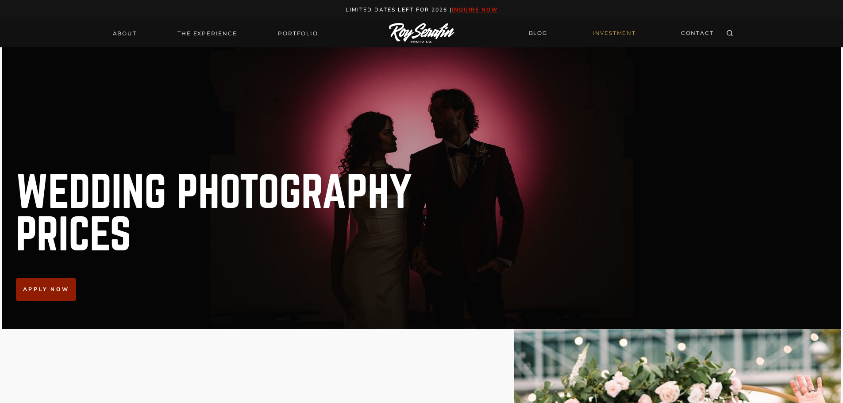 The height and width of the screenshot is (403, 843). What do you see at coordinates (207, 34) in the screenshot?
I see `a: THE EXPERIENCE` at bounding box center [207, 34].